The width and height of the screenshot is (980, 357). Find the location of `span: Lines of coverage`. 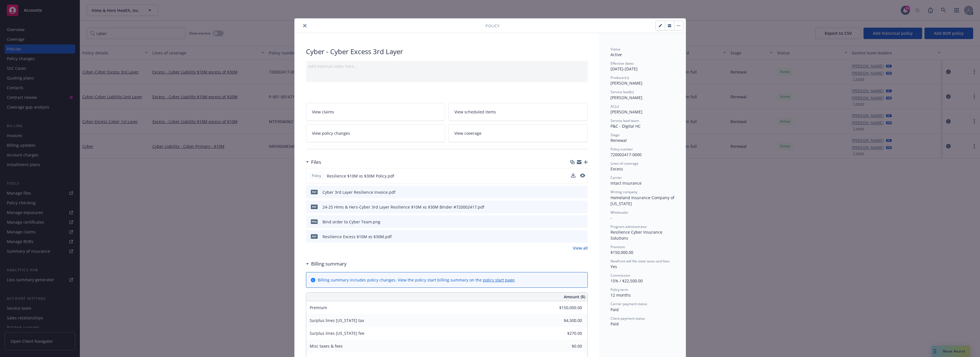

span: Lines of coverage is located at coordinates (624, 163).